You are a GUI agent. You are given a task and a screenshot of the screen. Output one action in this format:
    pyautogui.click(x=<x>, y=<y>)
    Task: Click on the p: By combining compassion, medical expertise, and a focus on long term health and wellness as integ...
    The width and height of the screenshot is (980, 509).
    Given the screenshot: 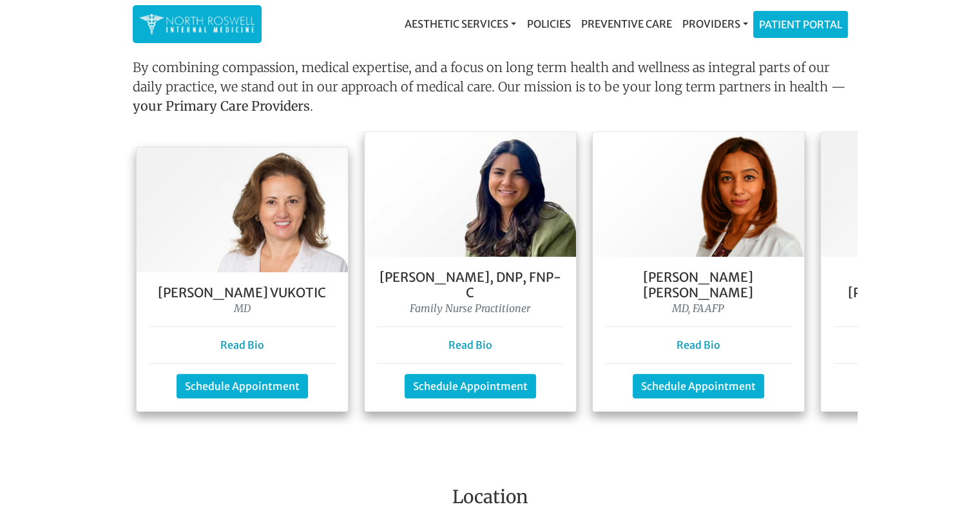 What is the action you would take?
    pyautogui.click(x=490, y=89)
    